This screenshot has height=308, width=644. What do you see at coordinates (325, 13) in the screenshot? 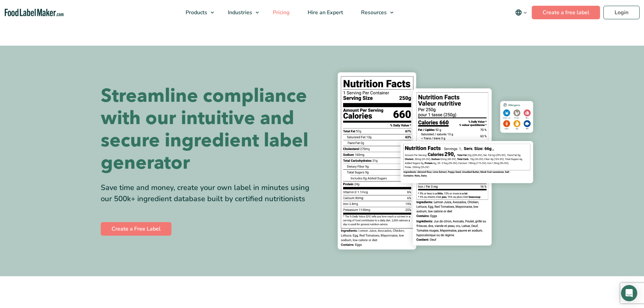
I see `span: Hire an Expert` at bounding box center [325, 13].